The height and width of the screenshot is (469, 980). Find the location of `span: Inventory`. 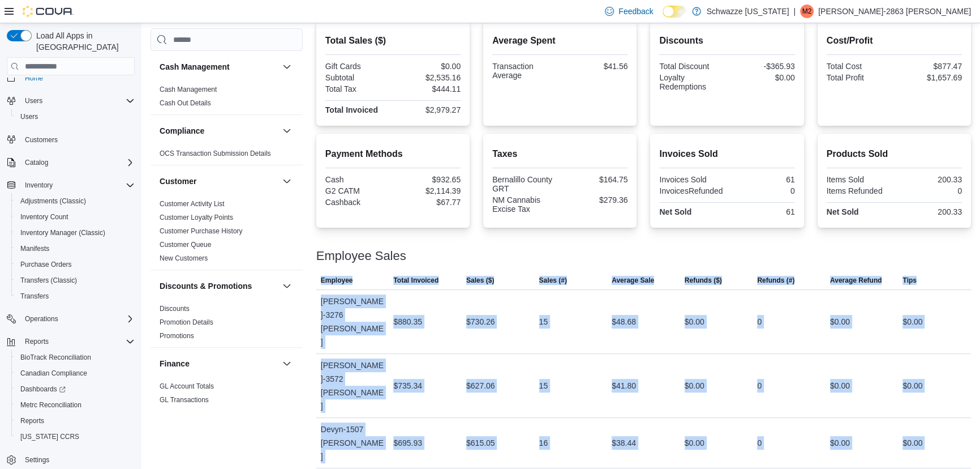

span: Inventory is located at coordinates (77, 185).